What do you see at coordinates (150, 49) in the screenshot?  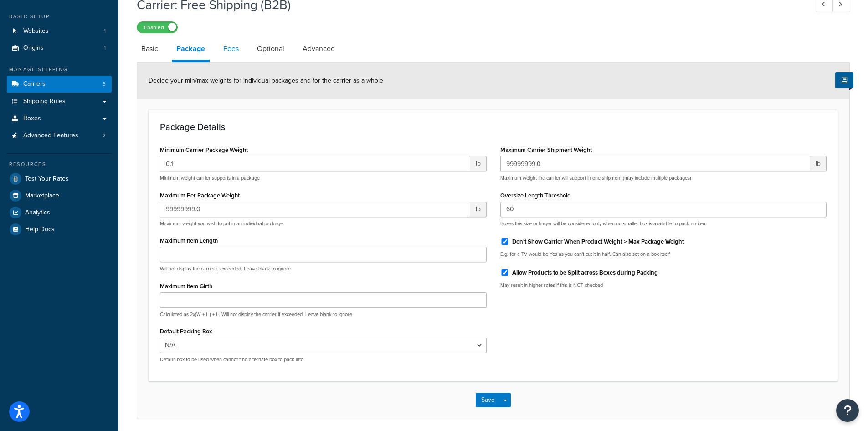 I see `a: Basic` at bounding box center [150, 49].